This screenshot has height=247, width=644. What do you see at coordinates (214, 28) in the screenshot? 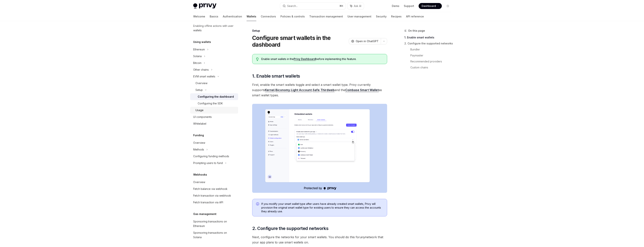
I see `a: Enabling offline actions with user wallets` at bounding box center [214, 28].